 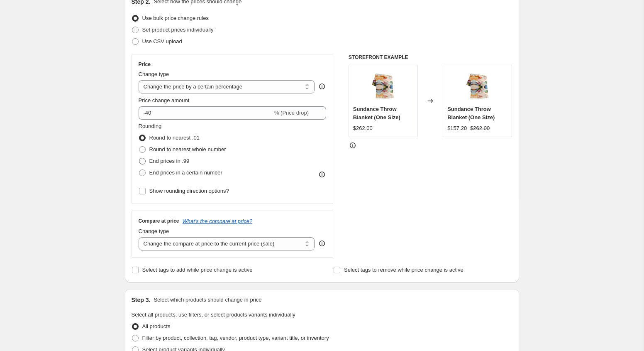 What do you see at coordinates (162, 41) in the screenshot?
I see `span: Use CSV upload` at bounding box center [162, 41].